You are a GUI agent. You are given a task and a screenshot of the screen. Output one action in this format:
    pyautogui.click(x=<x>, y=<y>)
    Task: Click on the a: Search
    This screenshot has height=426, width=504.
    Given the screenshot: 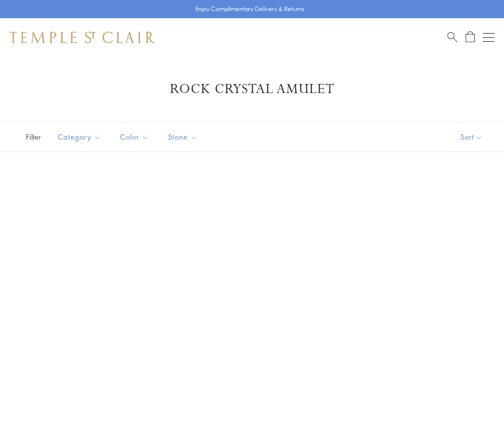 What is the action you would take?
    pyautogui.click(x=452, y=37)
    